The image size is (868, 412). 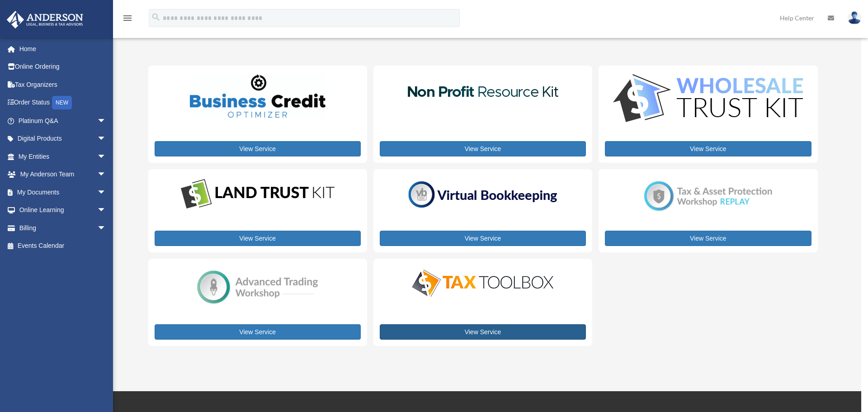 What do you see at coordinates (63, 48) in the screenshot?
I see `a: Home` at bounding box center [63, 48].